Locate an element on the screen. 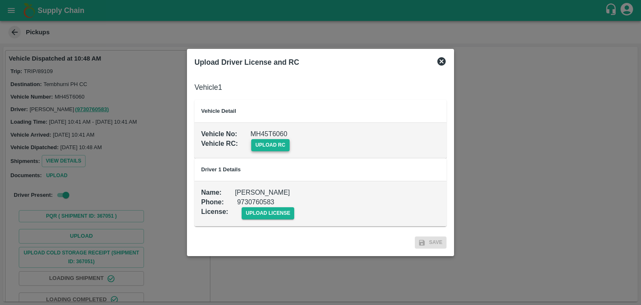 The height and width of the screenshot is (305, 641). span: upload rc is located at coordinates (270, 145).